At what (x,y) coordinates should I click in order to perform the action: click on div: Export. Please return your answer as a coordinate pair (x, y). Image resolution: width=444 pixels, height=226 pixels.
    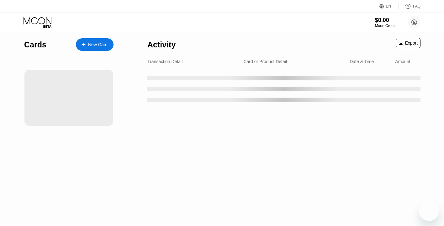
    Looking at the image, I should click on (408, 43).